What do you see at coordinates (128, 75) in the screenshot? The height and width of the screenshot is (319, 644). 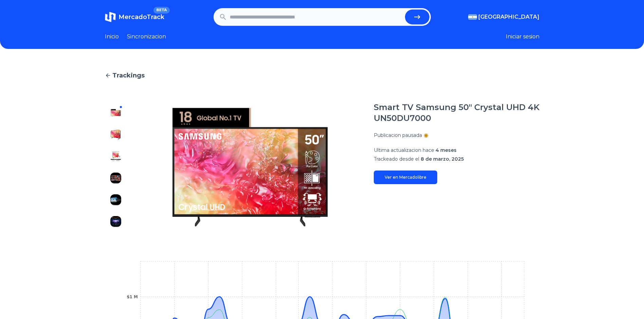 I see `span: Trackings` at bounding box center [128, 75].